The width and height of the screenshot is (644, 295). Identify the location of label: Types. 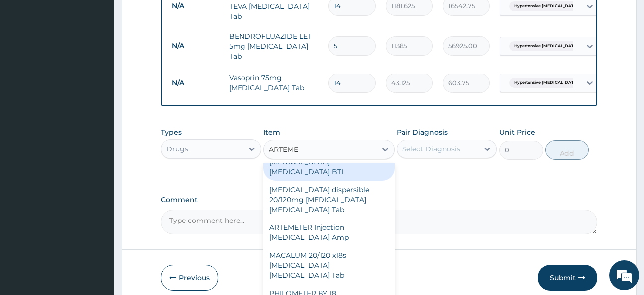
(172, 132).